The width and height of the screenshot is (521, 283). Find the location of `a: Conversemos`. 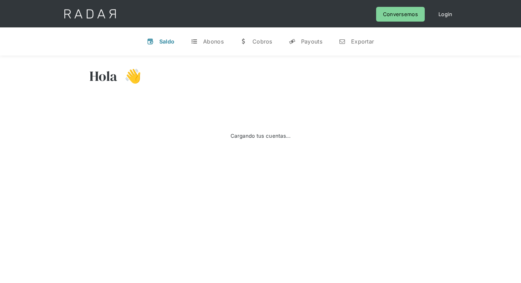

a: Conversemos is located at coordinates (401, 14).